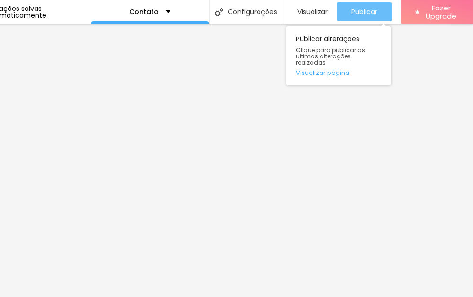 This screenshot has width=473, height=297. Describe the element at coordinates (364, 12) in the screenshot. I see `span: Publicar` at that location.